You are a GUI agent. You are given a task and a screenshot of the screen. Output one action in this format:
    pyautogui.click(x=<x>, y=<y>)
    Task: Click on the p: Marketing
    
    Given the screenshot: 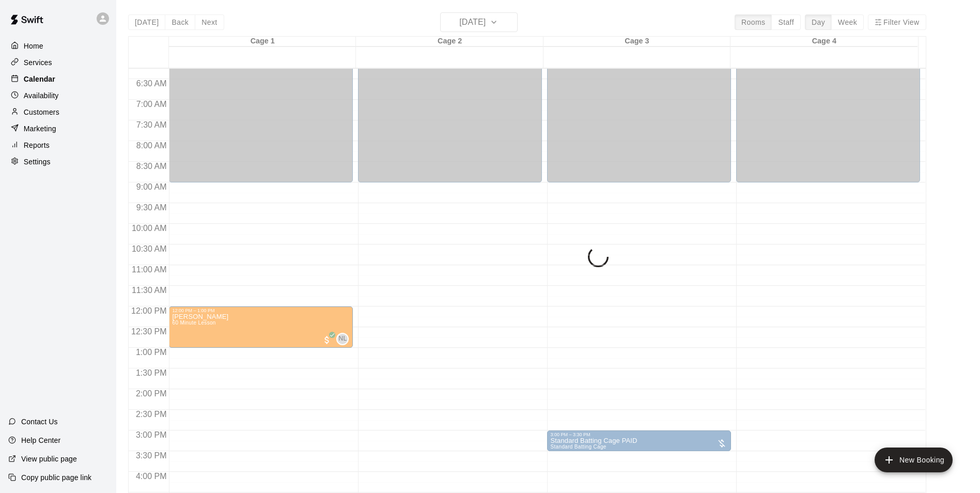 What is the action you would take?
    pyautogui.click(x=40, y=128)
    